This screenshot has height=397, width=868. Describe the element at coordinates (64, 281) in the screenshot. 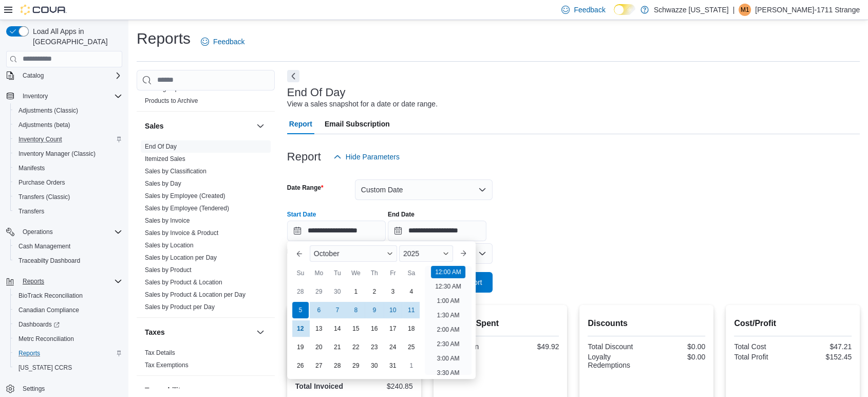

I see `button: Reports` at that location.